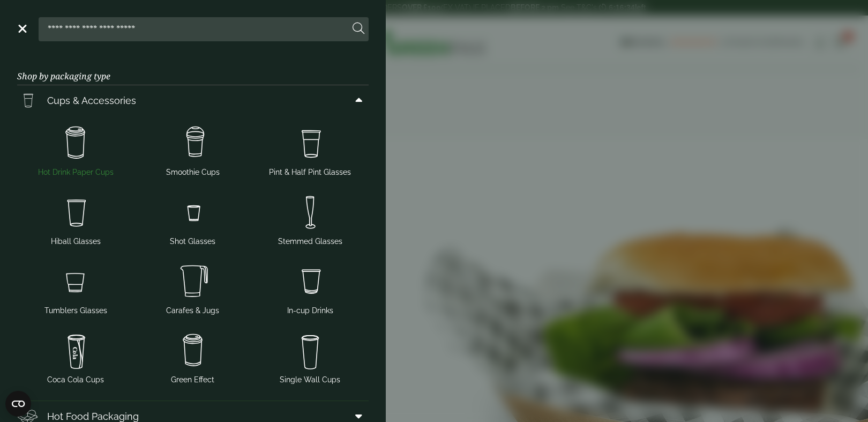 The height and width of the screenshot is (422, 868). I want to click on img: plain-soda-cup.svg, so click(309, 350).